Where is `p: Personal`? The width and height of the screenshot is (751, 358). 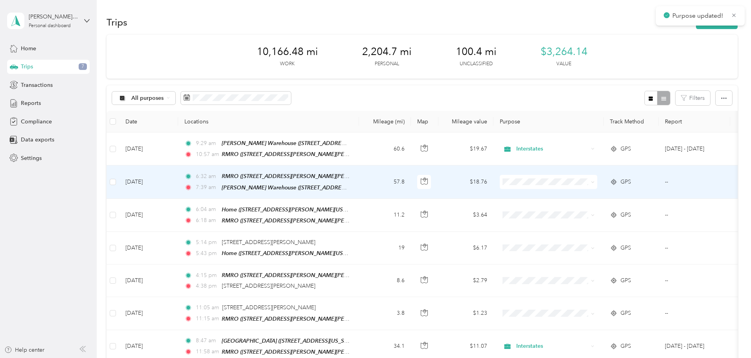
p: Personal is located at coordinates (387, 64).